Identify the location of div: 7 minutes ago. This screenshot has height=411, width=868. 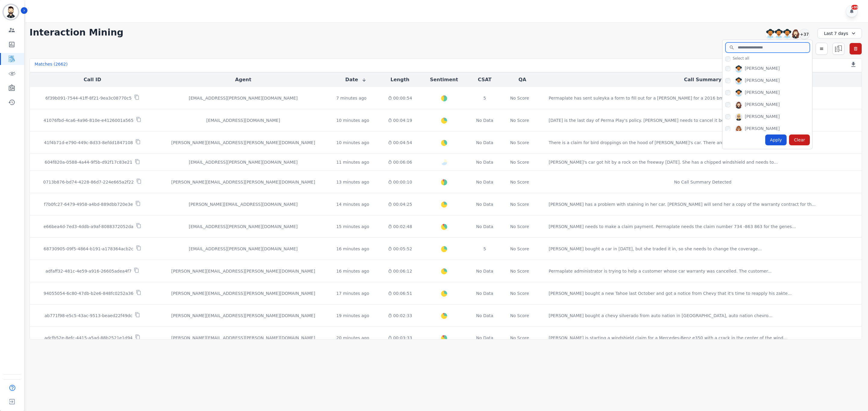
(351, 98).